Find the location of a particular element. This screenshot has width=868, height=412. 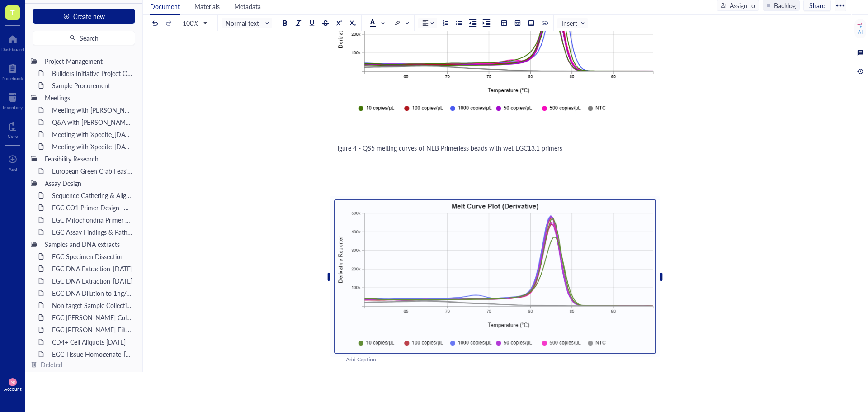

span: Normal text is located at coordinates (248, 23).